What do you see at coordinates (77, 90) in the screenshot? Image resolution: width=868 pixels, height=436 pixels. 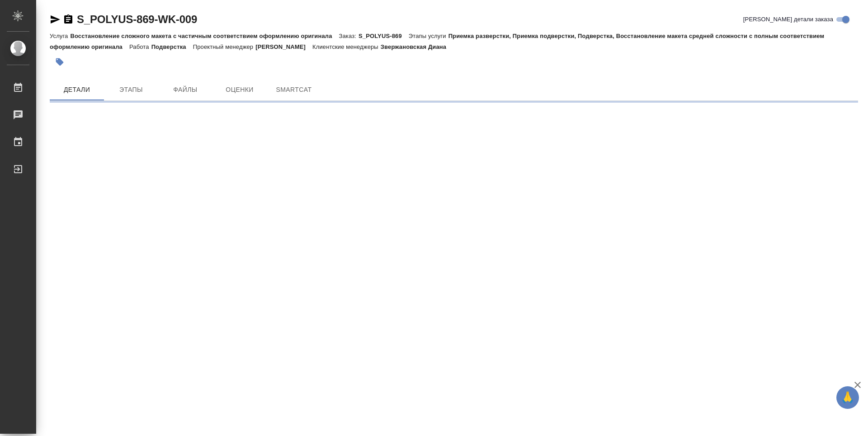 I see `span: Детали` at bounding box center [77, 90].